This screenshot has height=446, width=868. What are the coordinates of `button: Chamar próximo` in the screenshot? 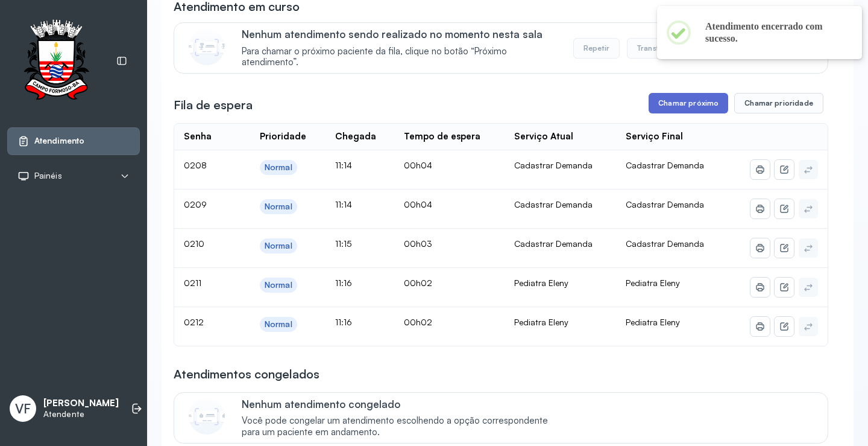 It's located at (689, 103).